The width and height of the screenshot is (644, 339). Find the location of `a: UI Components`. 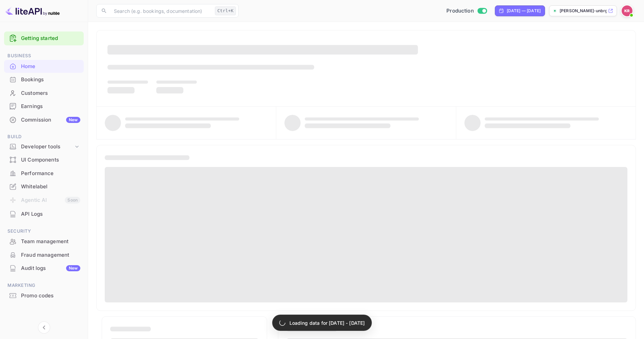

a: UI Components is located at coordinates (44, 160).